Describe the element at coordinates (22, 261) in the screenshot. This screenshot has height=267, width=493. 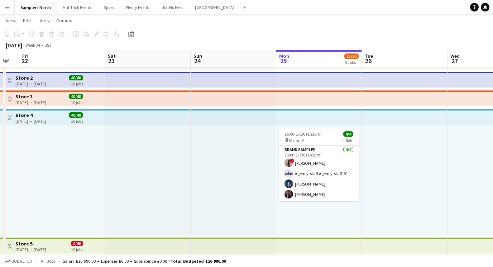
I see `span: Budgeted` at that location.